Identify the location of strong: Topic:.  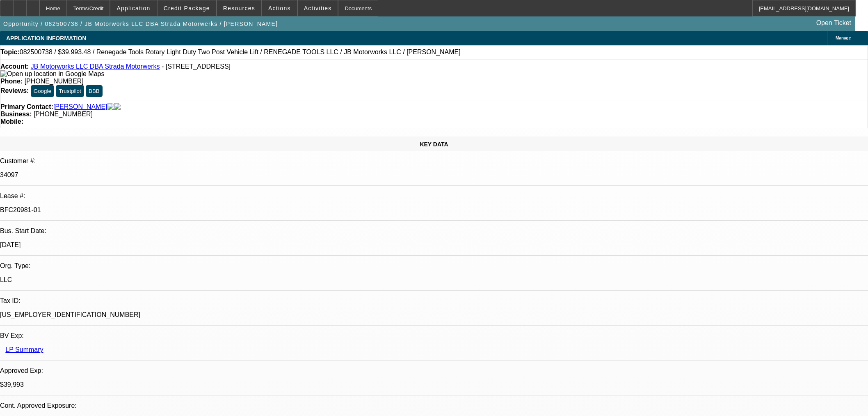
(10, 52).